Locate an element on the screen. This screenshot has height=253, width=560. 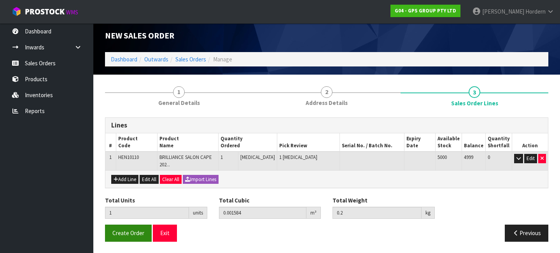
strong: G04 - GPS GROUP PTY LTD is located at coordinates (425, 11).